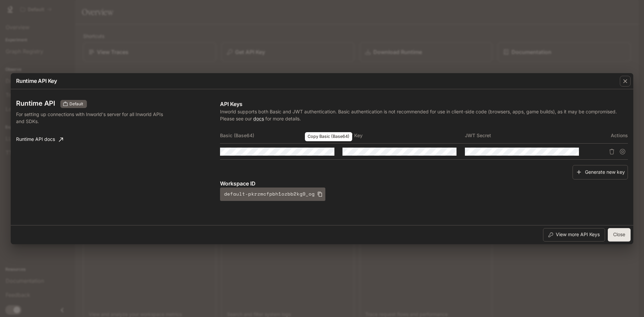  Describe the element at coordinates (73, 104) in the screenshot. I see `div: These keys will apply to your current workspace only` at that location.